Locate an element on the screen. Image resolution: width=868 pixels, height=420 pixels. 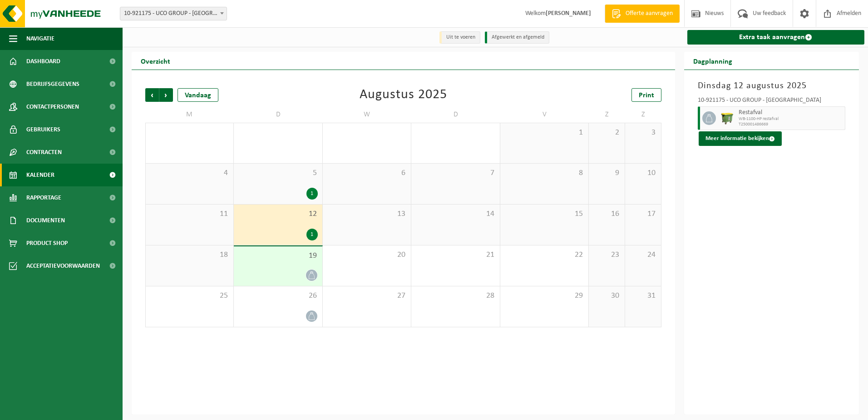
span: 23 is located at coordinates (606, 255).